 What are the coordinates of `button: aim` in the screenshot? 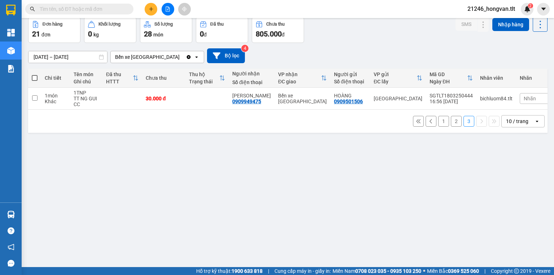 It's located at (184, 9).